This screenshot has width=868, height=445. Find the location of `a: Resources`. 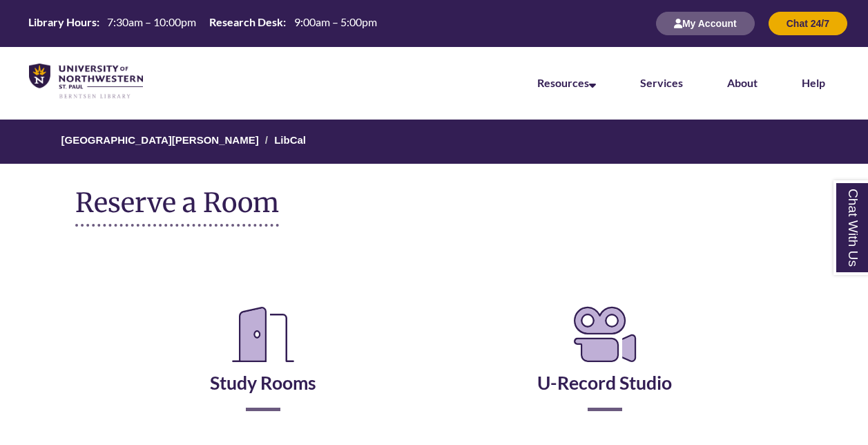

a: Resources is located at coordinates (566, 82).